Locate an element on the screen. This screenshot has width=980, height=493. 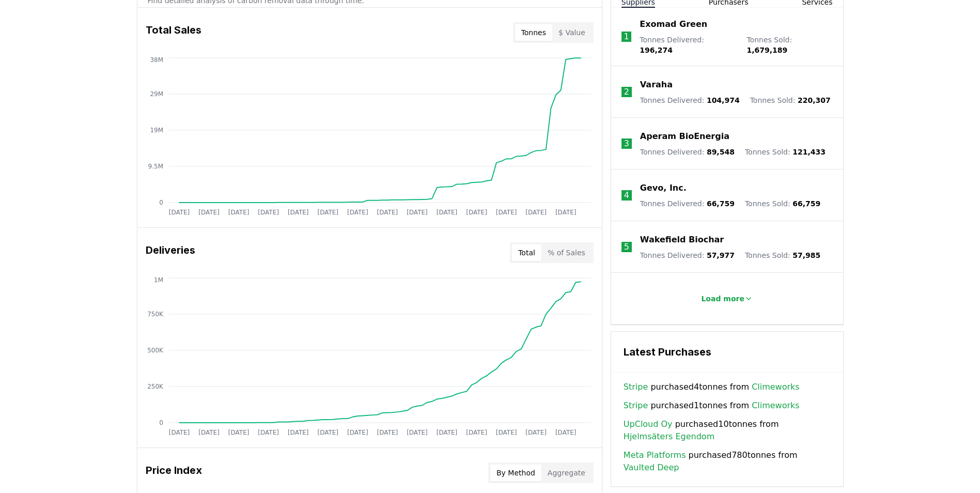
p: 2 is located at coordinates (627, 92).